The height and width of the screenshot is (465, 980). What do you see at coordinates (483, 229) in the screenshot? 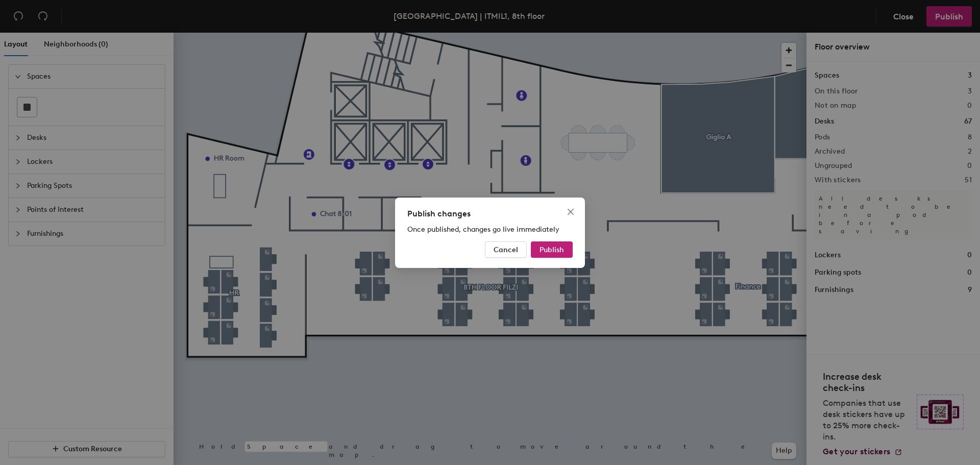
I see `span: Once published, changes go live immediately` at bounding box center [483, 229].